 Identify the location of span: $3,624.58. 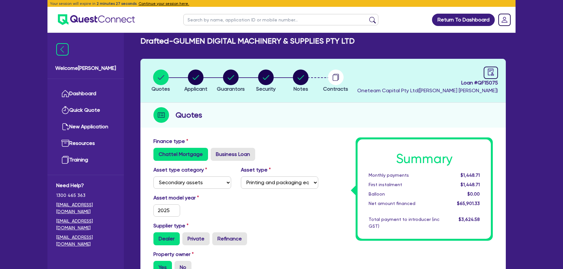
(469, 219).